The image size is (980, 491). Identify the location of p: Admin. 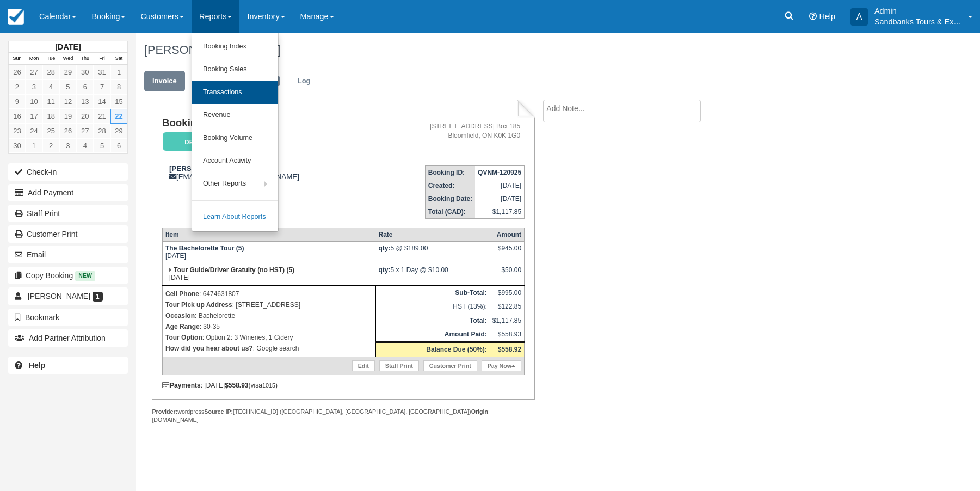
(918, 11).